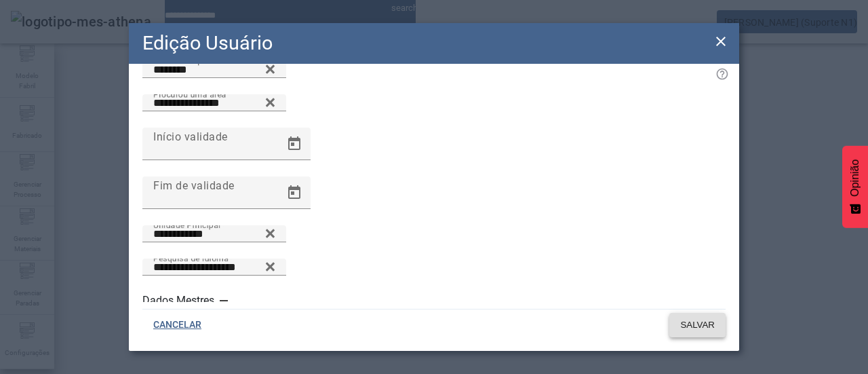  What do you see at coordinates (696, 324) in the screenshot?
I see `font: SALVAR` at bounding box center [696, 324].